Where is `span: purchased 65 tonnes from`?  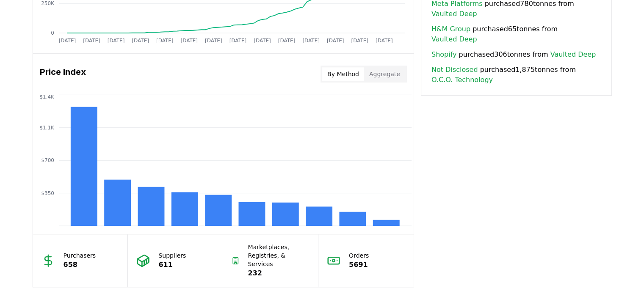 span: purchased 65 tonnes from is located at coordinates (516, 34).